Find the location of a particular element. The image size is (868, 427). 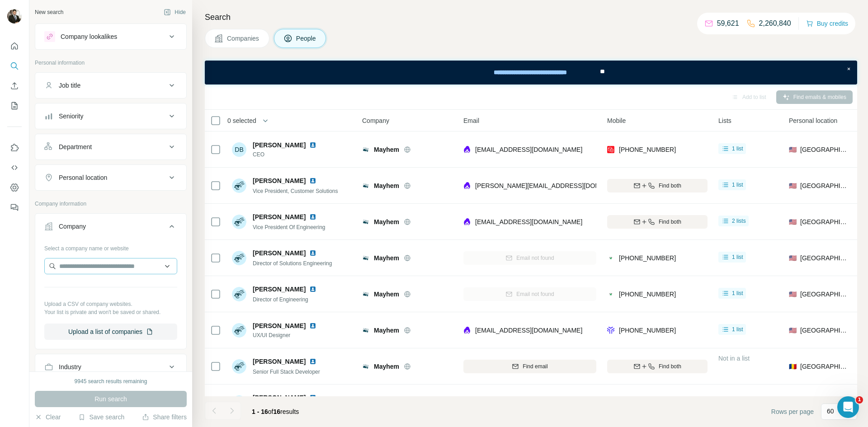

button: Use Surfe on LinkedIn is located at coordinates (15, 148).